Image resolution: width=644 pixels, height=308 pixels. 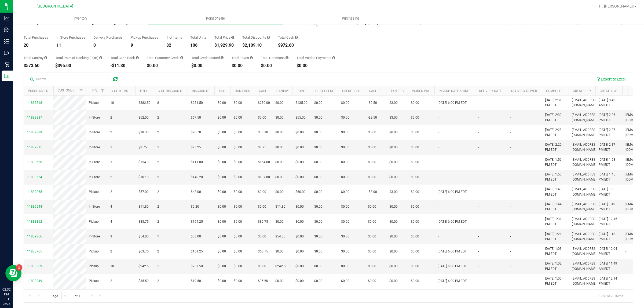 I want to click on span: $85.75, so click(x=144, y=222).